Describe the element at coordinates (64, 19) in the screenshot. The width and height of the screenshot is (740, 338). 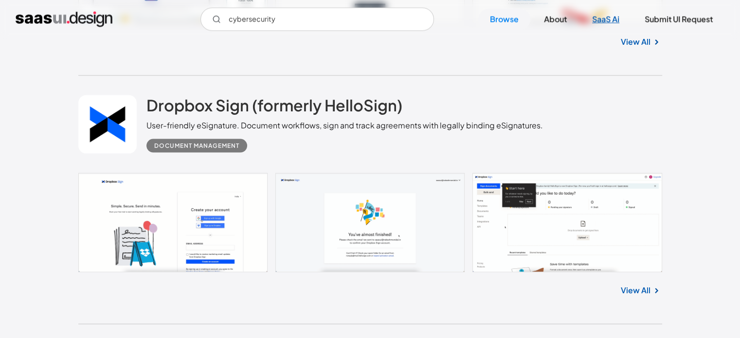
I see `a: home` at that location.